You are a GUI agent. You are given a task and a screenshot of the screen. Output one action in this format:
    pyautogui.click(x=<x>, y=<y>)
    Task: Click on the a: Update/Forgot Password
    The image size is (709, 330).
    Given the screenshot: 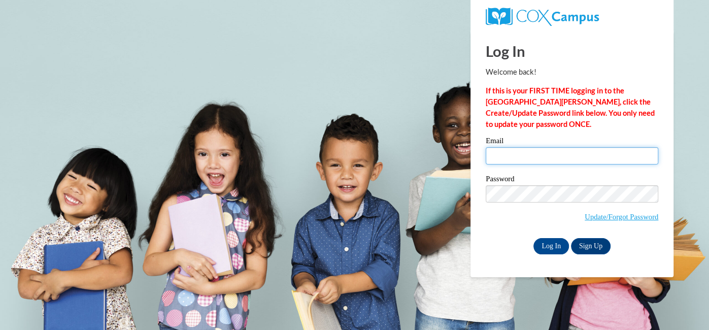 What is the action you would take?
    pyautogui.click(x=622, y=217)
    